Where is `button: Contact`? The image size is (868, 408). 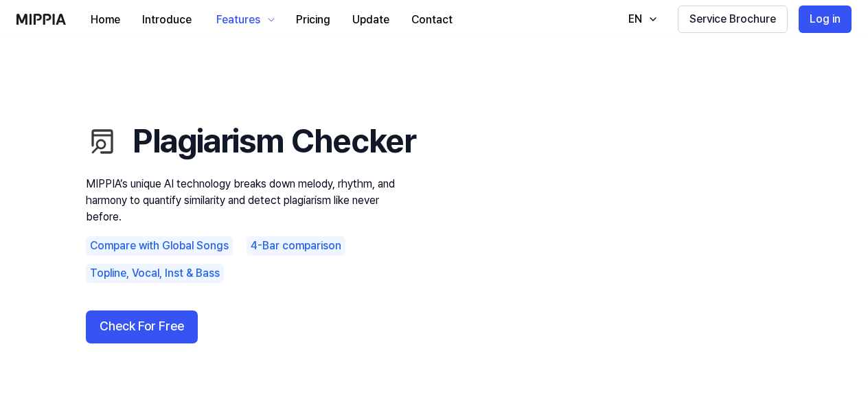
button: Contact is located at coordinates (432, 20).